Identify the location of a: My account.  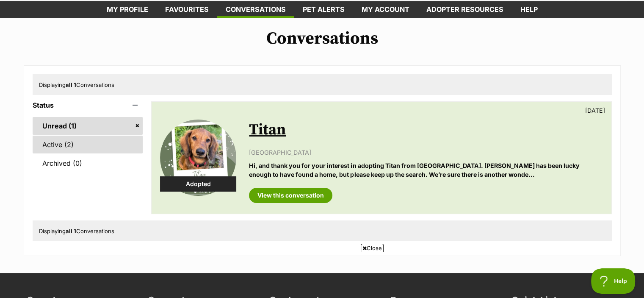
(386, 9).